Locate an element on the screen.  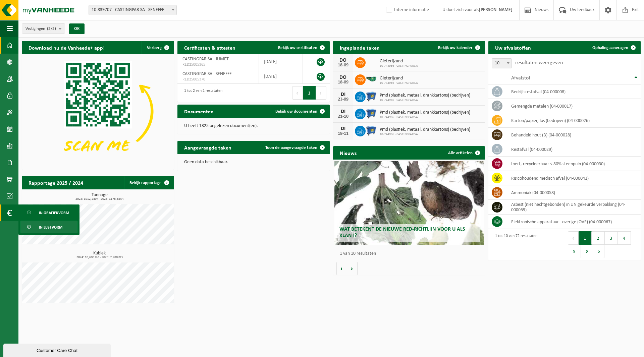
span: Verberg is located at coordinates (154, 48).